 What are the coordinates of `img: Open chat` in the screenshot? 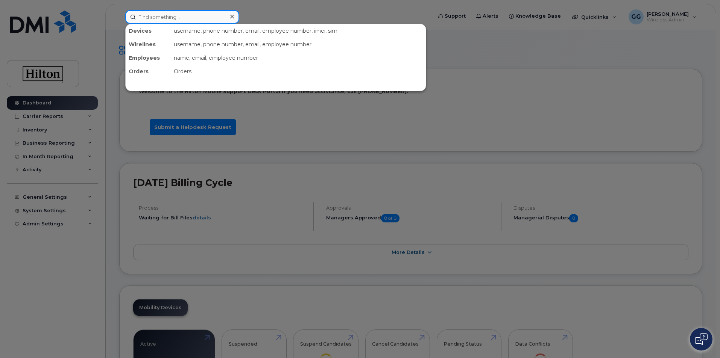 It's located at (701, 340).